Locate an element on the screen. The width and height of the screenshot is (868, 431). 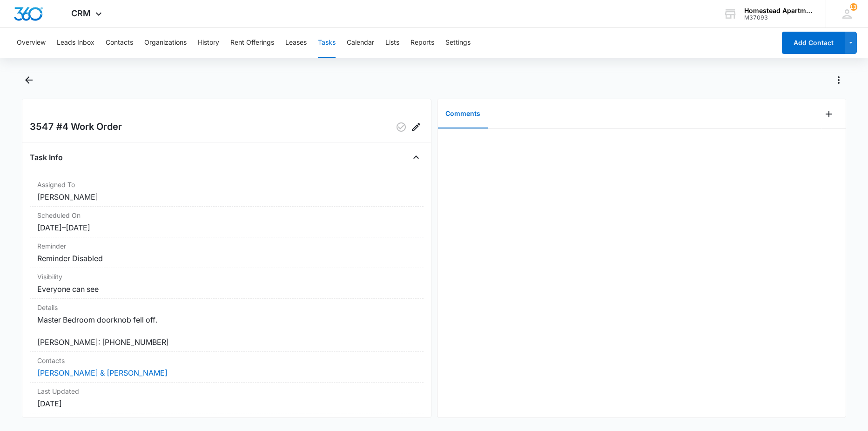
button: Lists is located at coordinates (393, 42).